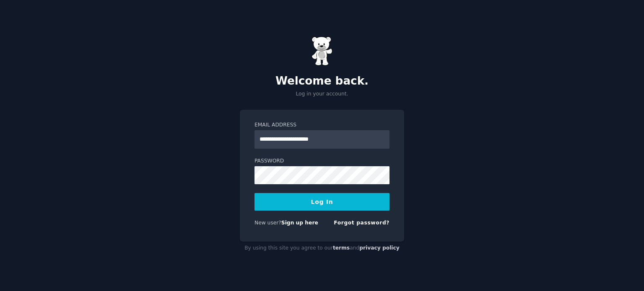 Image resolution: width=644 pixels, height=291 pixels. Describe the element at coordinates (322, 94) in the screenshot. I see `p: Log in your account.` at that location.